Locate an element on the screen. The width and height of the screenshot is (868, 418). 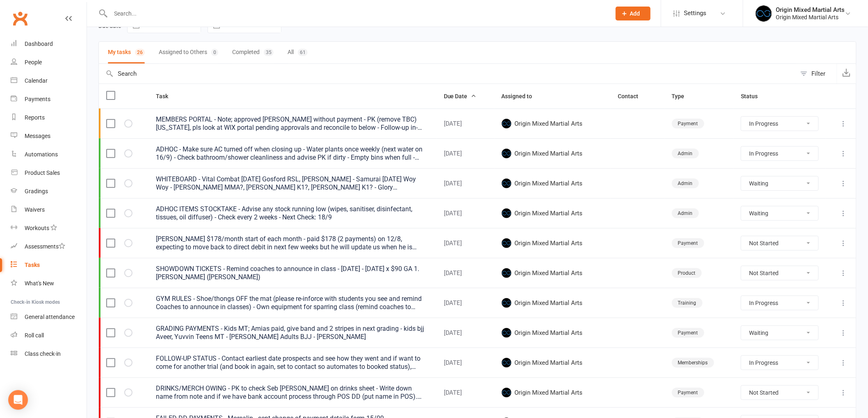
div: Waivers is located at coordinates (34, 210).